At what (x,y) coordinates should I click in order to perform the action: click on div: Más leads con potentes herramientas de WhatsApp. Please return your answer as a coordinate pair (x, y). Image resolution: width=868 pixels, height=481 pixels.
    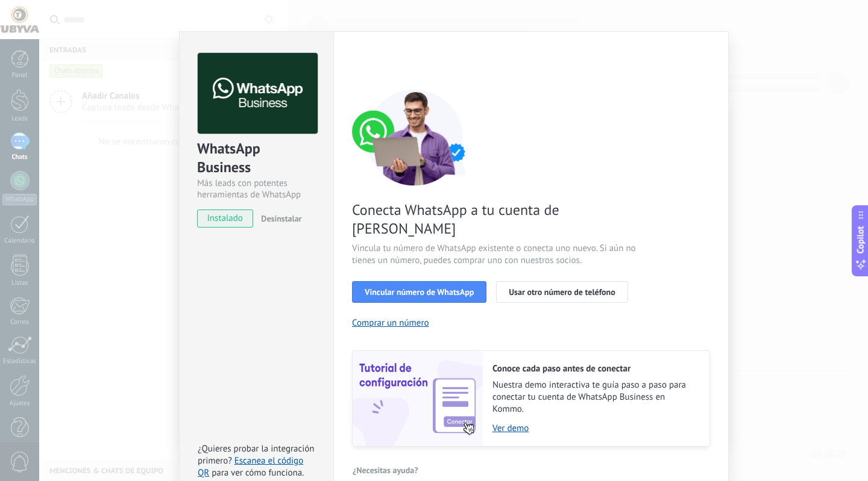
    Looking at the image, I should click on (256, 189).